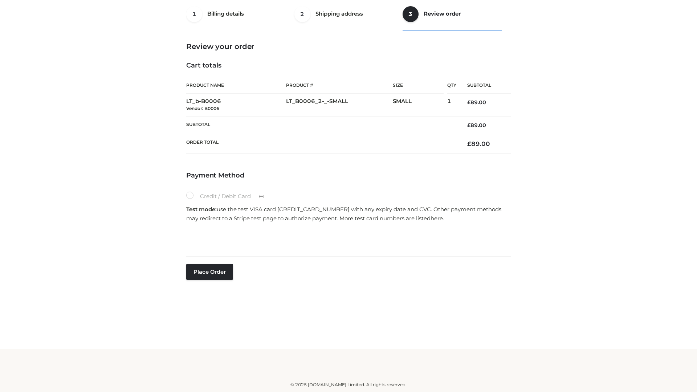 This screenshot has width=697, height=392. I want to click on th: Order Total, so click(321, 144).